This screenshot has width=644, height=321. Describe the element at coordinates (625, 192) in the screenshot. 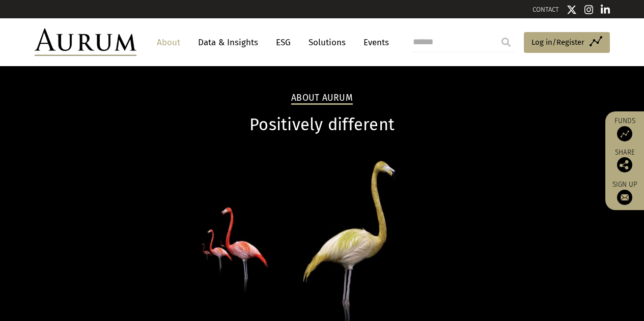

I see `a: Sign up` at that location.